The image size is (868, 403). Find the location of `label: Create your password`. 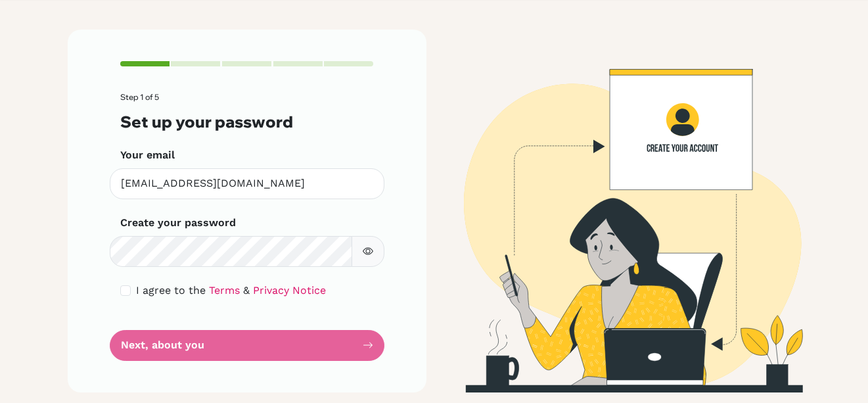

label: Create your password is located at coordinates (178, 223).